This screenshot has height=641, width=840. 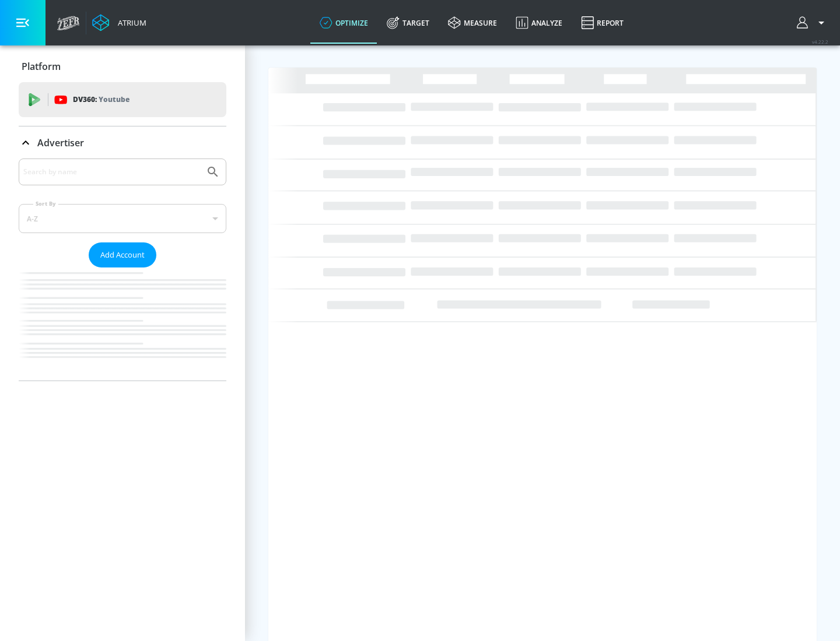 What do you see at coordinates (344, 22) in the screenshot?
I see `a: optimize` at bounding box center [344, 22].